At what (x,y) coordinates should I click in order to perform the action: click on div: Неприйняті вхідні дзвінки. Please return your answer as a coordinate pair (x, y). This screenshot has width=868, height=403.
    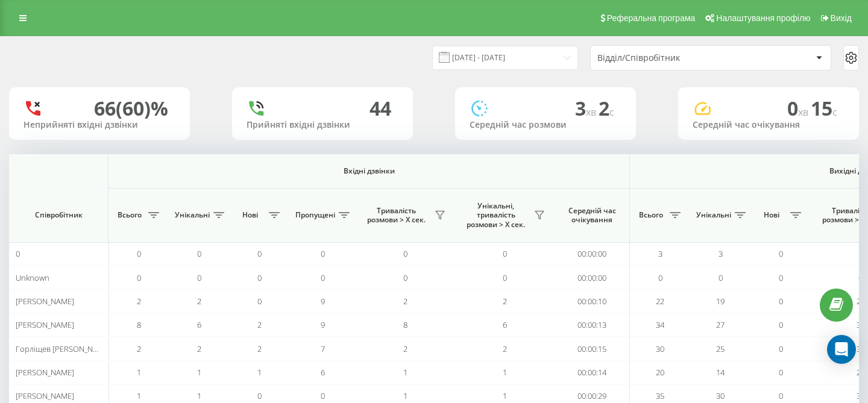
    Looking at the image, I should click on (99, 125).